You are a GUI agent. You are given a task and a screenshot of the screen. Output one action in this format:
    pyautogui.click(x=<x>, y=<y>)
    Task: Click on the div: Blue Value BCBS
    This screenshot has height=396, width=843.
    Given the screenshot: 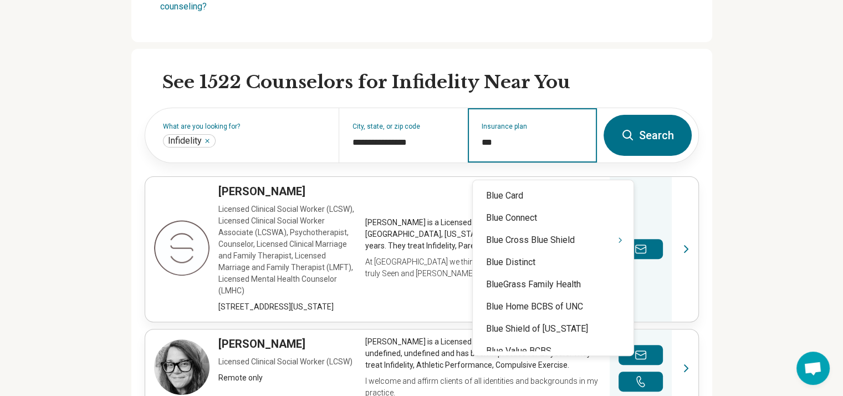 What is the action you would take?
    pyautogui.click(x=553, y=351)
    